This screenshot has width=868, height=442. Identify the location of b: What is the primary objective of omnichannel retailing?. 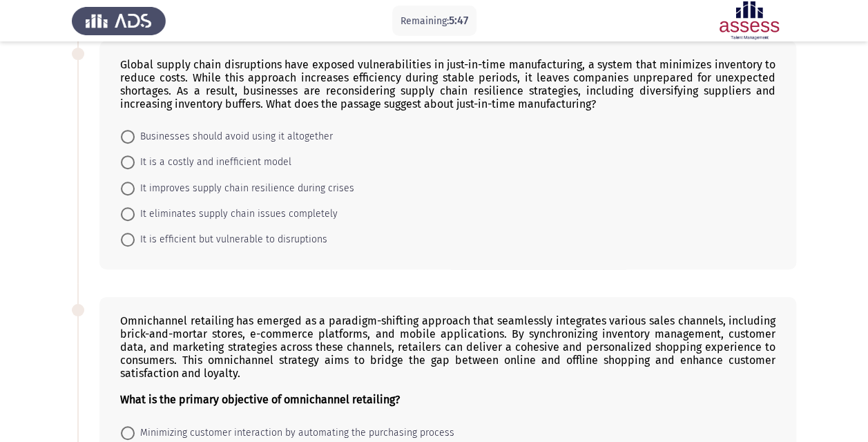
(260, 399).